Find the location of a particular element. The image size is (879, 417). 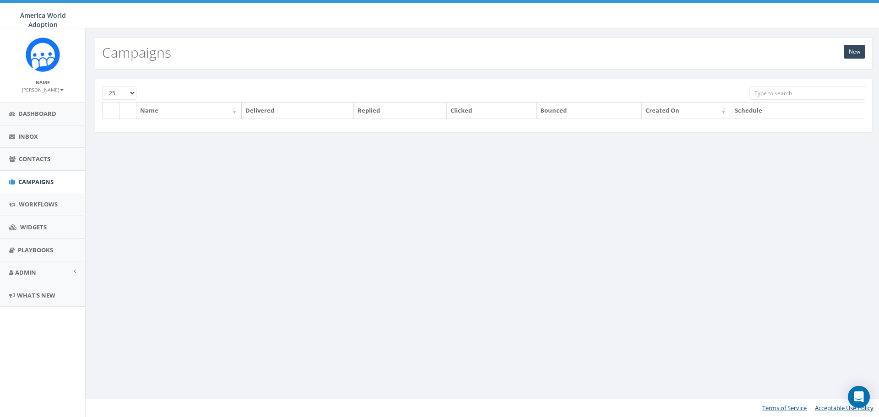

th: Replied is located at coordinates (400, 110).